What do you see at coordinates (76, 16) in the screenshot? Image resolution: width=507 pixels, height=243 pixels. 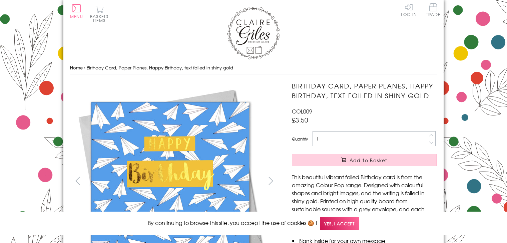 I see `span: Menu` at bounding box center [76, 16].